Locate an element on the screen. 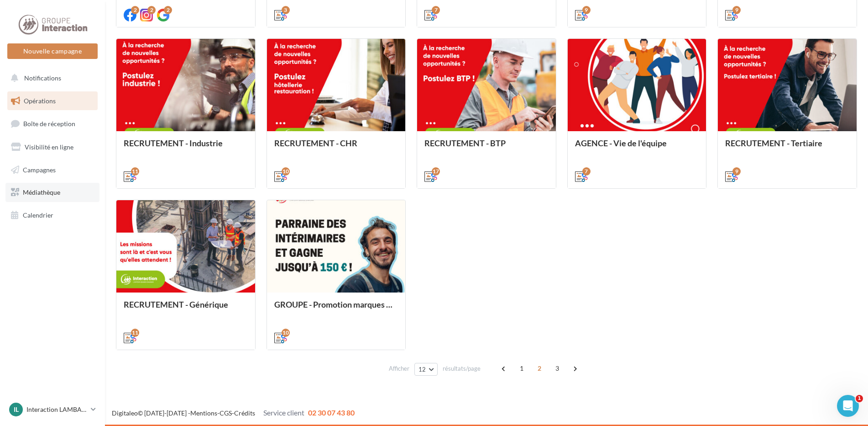 The image size is (868, 426). span: 12 is located at coordinates (422, 370).